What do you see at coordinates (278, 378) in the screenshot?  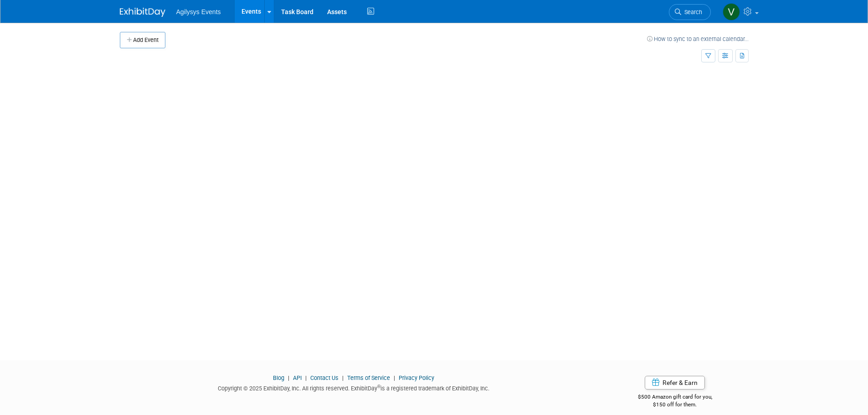 I see `a: Blog` at bounding box center [278, 378].